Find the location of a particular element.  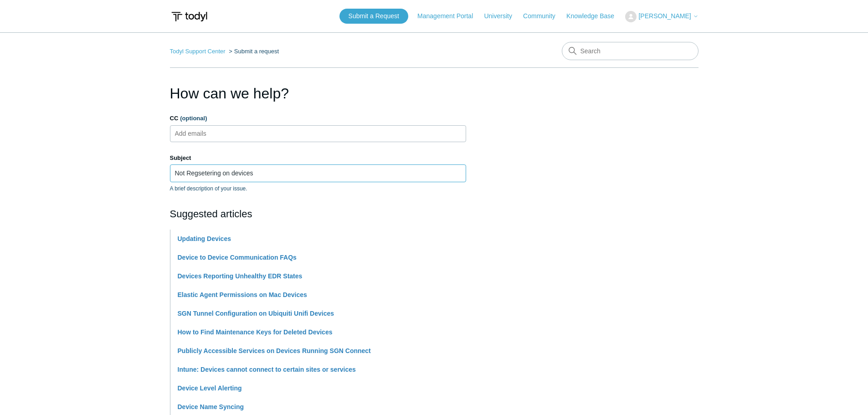

a: Device to Device Communication FAQs is located at coordinates (237, 257).